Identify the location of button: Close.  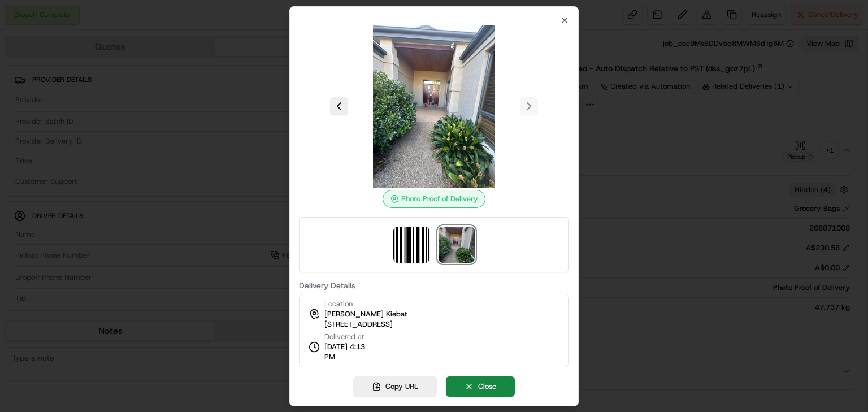
(480, 387).